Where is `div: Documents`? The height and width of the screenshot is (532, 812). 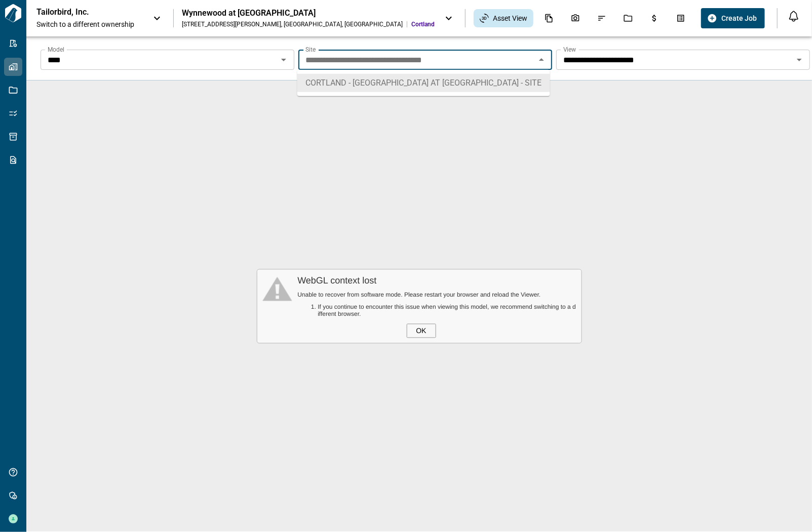 div: Documents is located at coordinates (549, 18).